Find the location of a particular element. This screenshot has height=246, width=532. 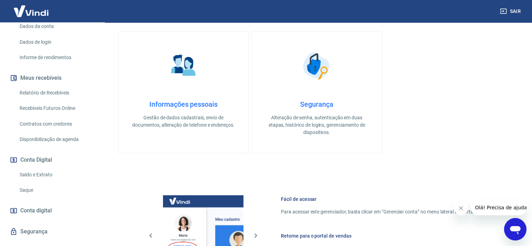

h6: Fácil de acessar is located at coordinates (390, 199).